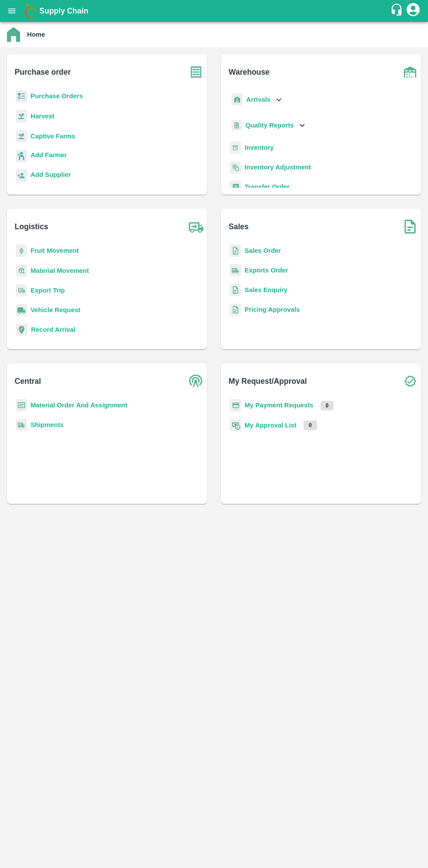  Describe the element at coordinates (21, 330) in the screenshot. I see `img: recordArrival` at that location.